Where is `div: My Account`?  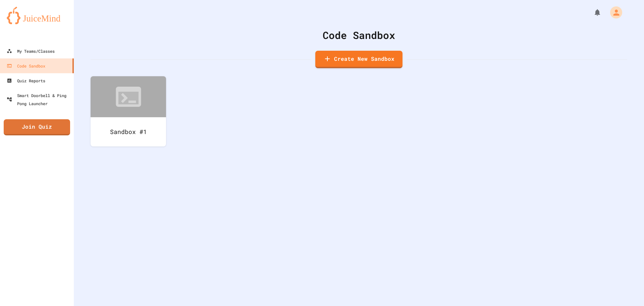
div: My Account is located at coordinates (613, 12).